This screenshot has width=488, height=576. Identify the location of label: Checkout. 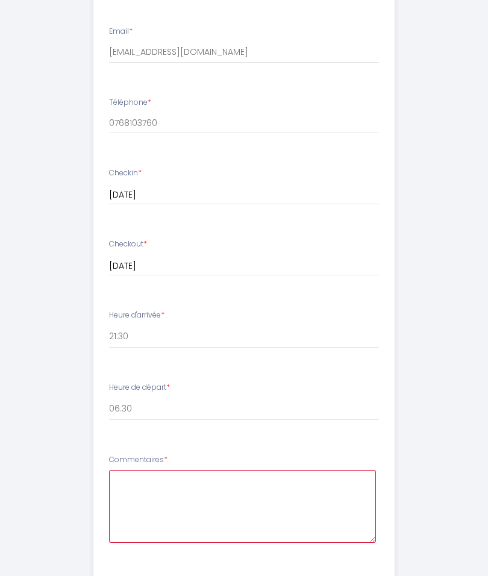
(128, 244).